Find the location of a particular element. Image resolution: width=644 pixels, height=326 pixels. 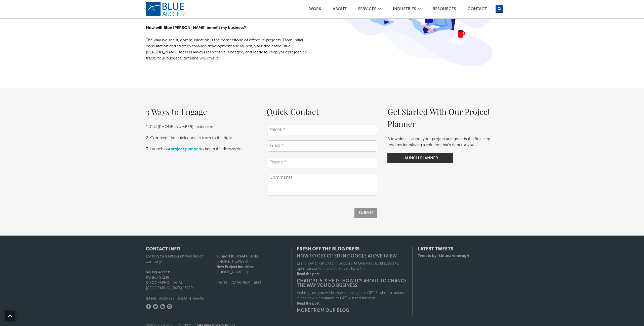

h2: Get Started With Our Project Planner is located at coordinates (443, 117).